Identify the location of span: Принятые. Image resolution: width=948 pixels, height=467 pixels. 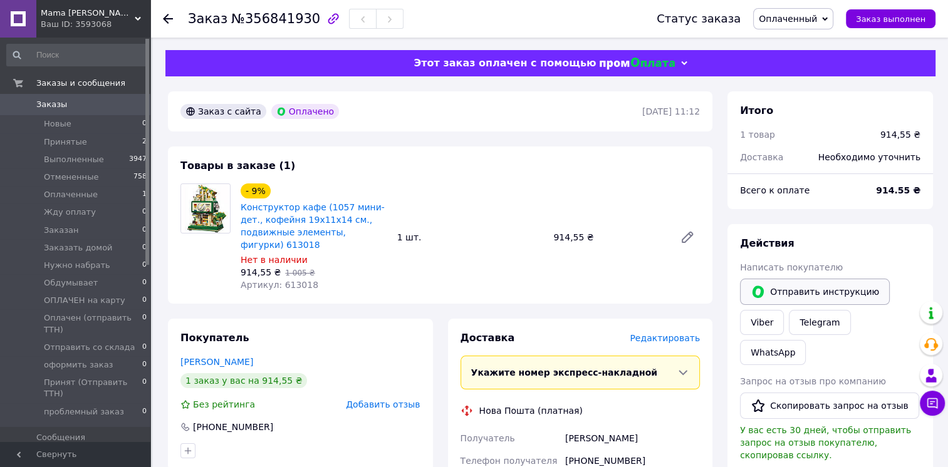
(65, 142).